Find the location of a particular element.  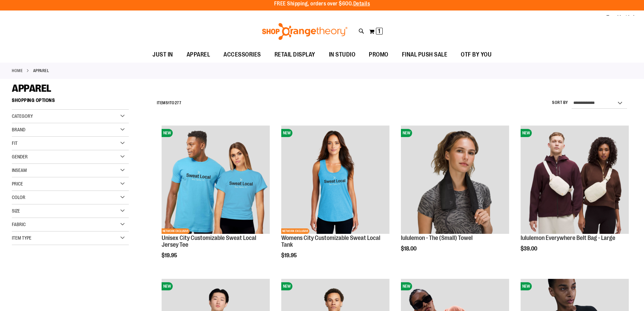

a: FINAL PUSH SALE is located at coordinates (425, 55).